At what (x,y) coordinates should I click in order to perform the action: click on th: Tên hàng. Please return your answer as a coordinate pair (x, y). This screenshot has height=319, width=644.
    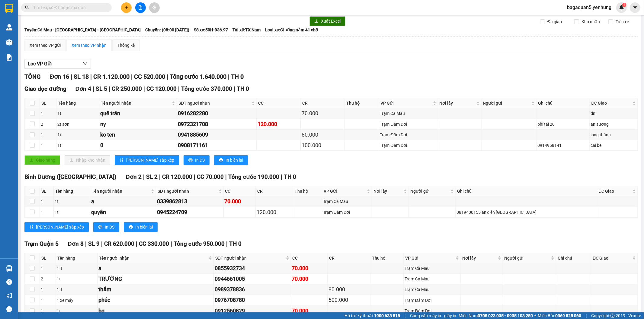
    Looking at the image, I should click on (72, 191).